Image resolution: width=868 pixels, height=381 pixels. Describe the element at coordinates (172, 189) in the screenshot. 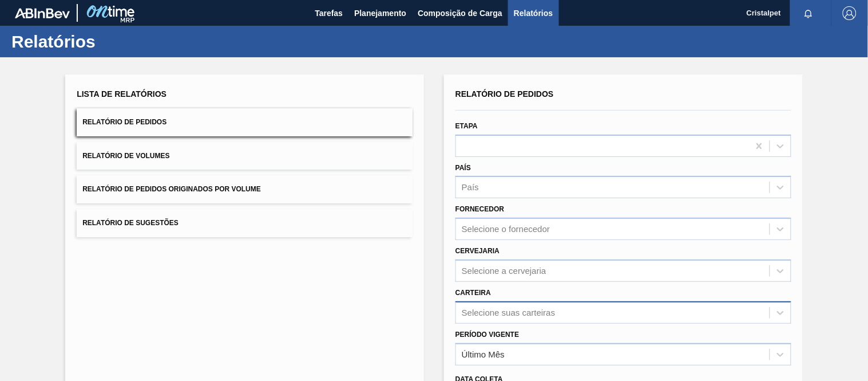

I see `span: Relatório de Pedidos Originados por Volume` at that location.